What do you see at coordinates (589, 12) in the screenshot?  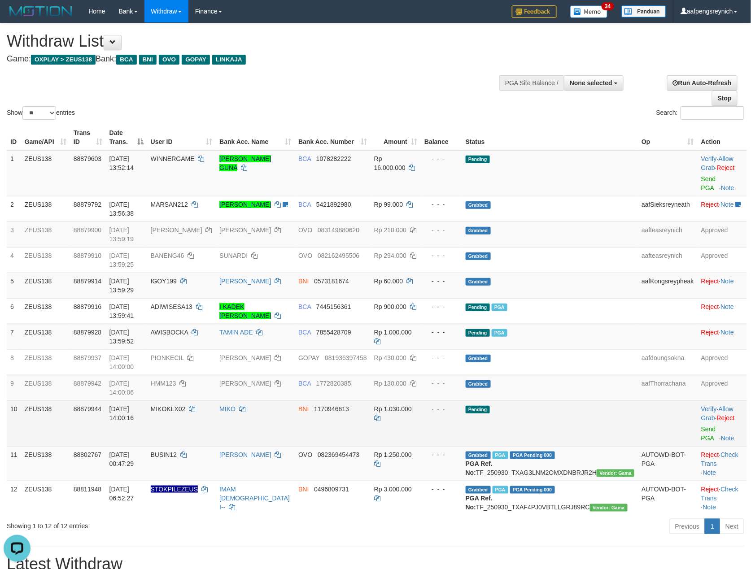 I see `img: Button%20Memo.svg` at bounding box center [589, 12].